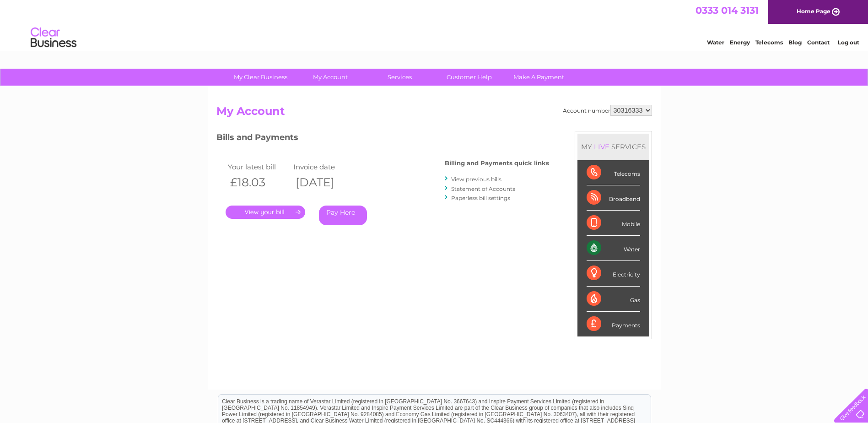  I want to click on td: Your latest bill, so click(258, 167).